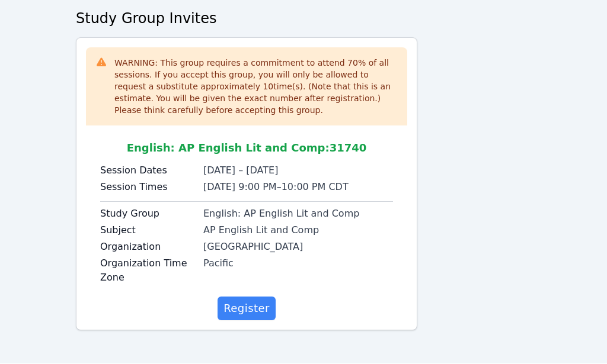 Image resolution: width=607 pixels, height=364 pixels. What do you see at coordinates (298, 264) in the screenshot?
I see `div: Pacific` at bounding box center [298, 264].